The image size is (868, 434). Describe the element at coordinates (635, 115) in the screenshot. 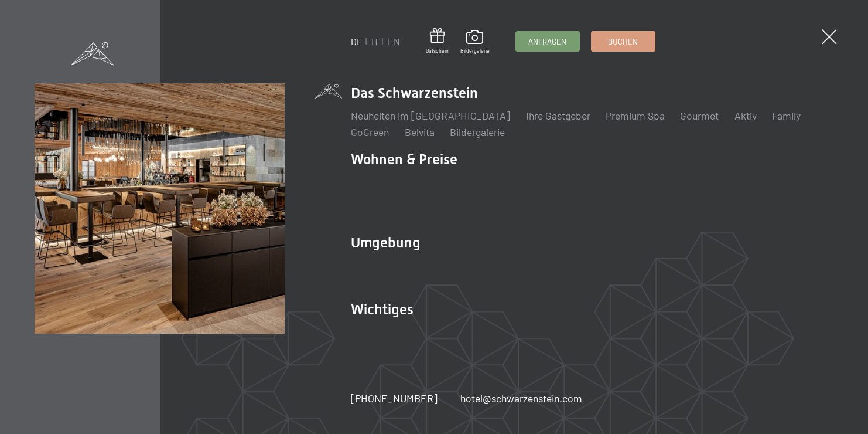

I see `a: Premium Spa` at that location.